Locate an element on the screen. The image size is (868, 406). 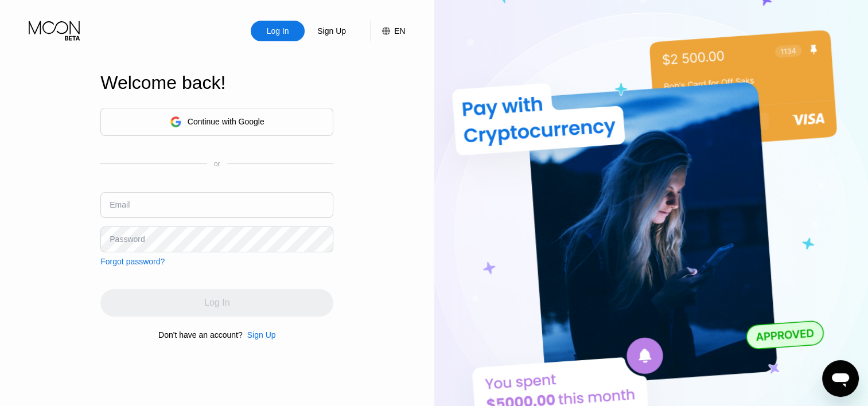
div: Welcome back! is located at coordinates (217, 82).